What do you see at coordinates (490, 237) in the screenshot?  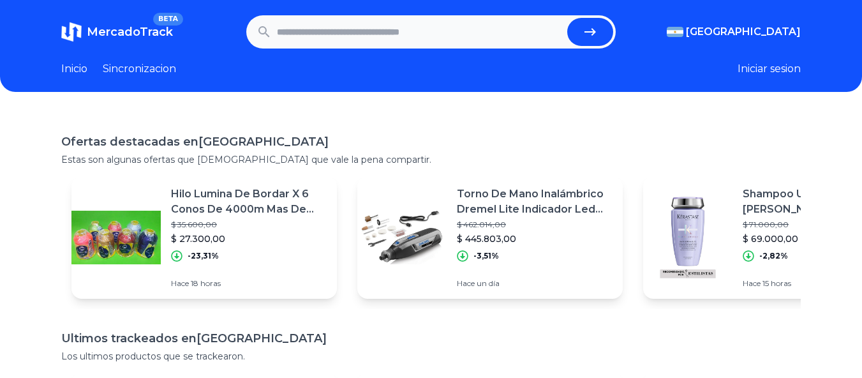 I see `a: Featured imageTorno De Mano Inalámbrico Dremel Lite Indicador Led Liviano$ 462.014,00$ 445.803,00...` at bounding box center [490, 237].